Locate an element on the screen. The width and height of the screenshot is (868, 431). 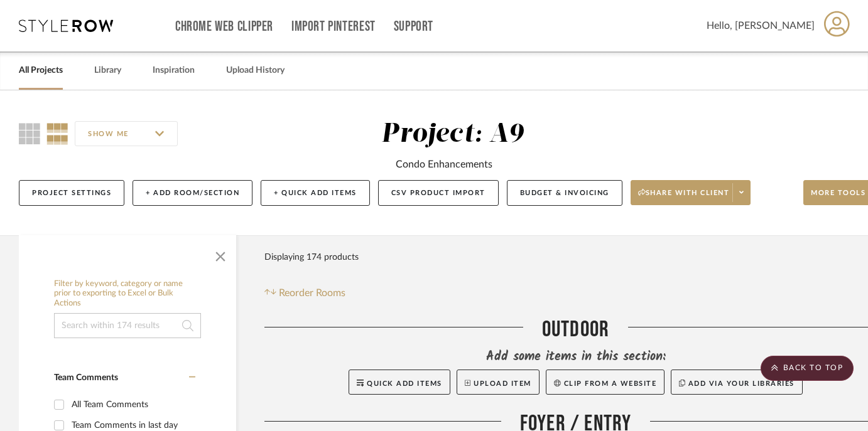
button: Reorder Rooms is located at coordinates (305, 293).